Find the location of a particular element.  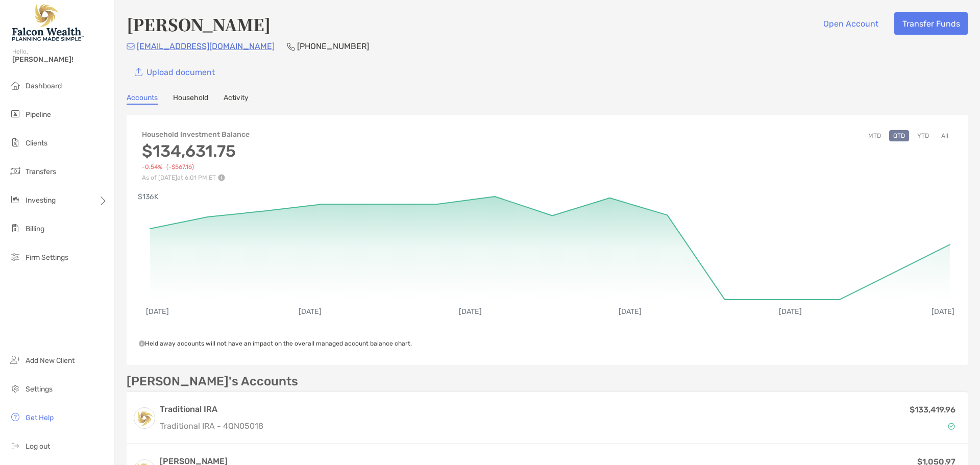

button: Open Account is located at coordinates (851, 24).